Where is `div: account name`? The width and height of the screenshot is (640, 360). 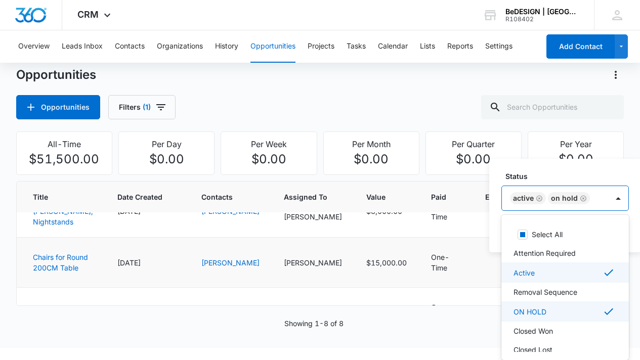
div: account name is located at coordinates (542, 12).